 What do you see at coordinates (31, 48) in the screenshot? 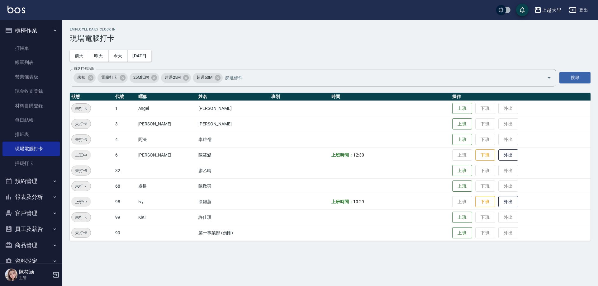
I see `a: 打帳單` at bounding box center [31, 48].